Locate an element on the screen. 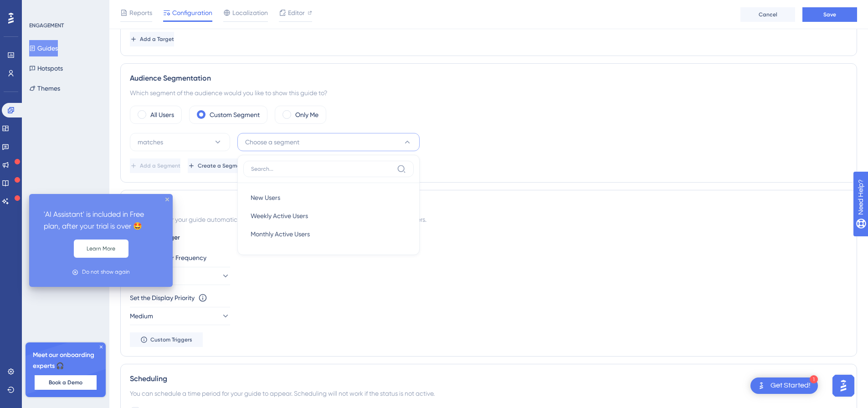  p: 'AI Assistant' is included in Free plan, after your trial is over 🤩 is located at coordinates (101, 220).